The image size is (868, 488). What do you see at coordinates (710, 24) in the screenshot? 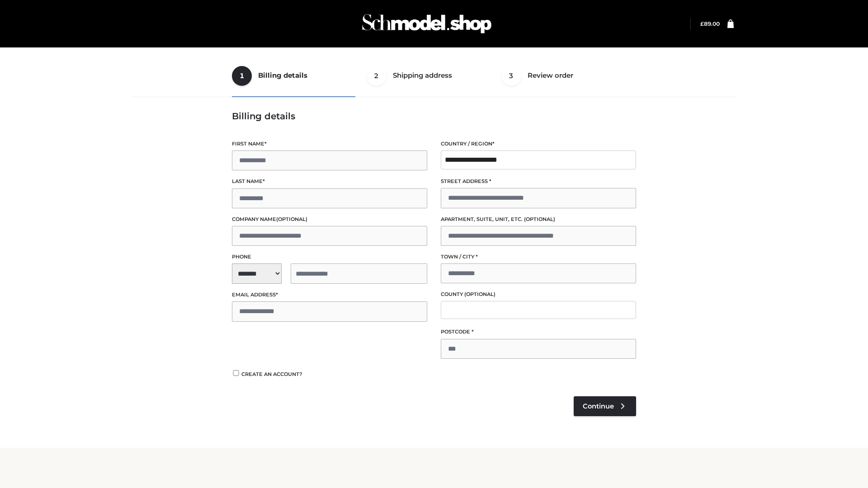
I see `bdi: 89.00` at bounding box center [710, 24].